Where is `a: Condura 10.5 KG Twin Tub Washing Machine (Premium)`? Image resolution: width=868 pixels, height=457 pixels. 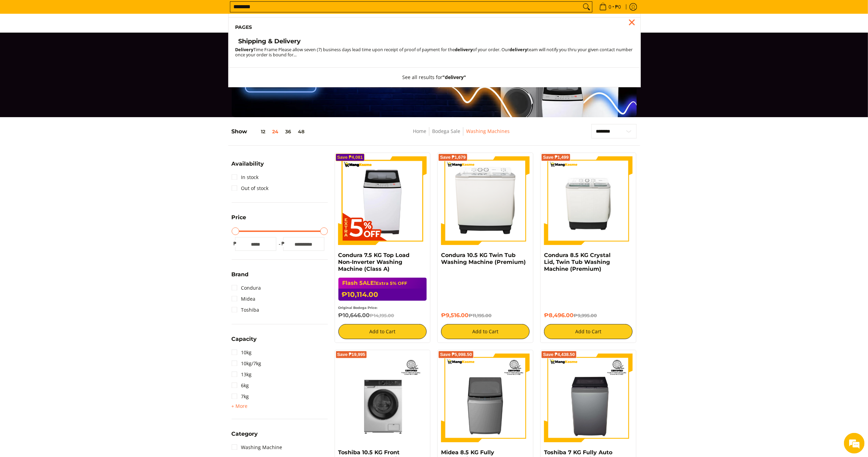
a: Condura 10.5 KG Twin Tub Washing Machine (Premium) is located at coordinates (483, 258).